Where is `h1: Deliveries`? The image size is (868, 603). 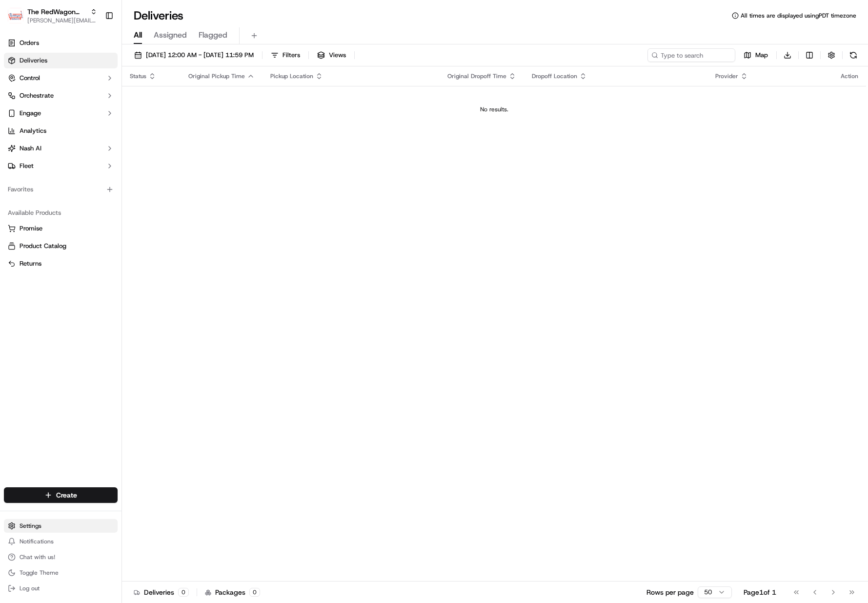 h1: Deliveries is located at coordinates (158, 16).